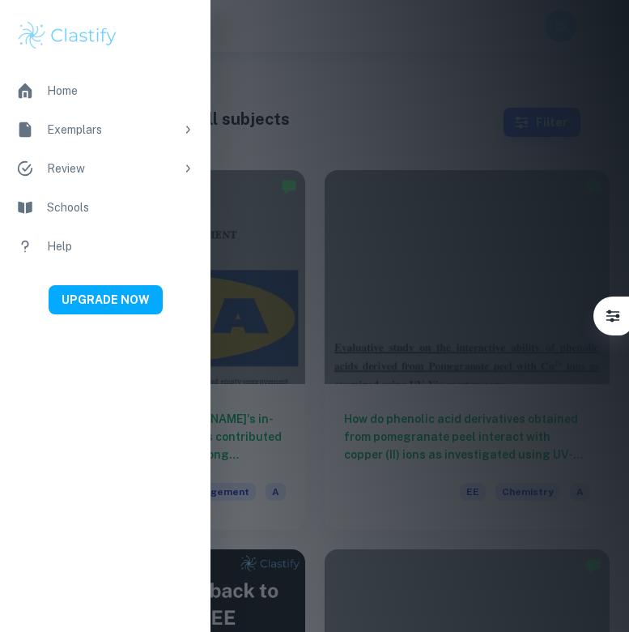 This screenshot has height=632, width=629. Describe the element at coordinates (613, 316) in the screenshot. I see `button: Filter` at that location.